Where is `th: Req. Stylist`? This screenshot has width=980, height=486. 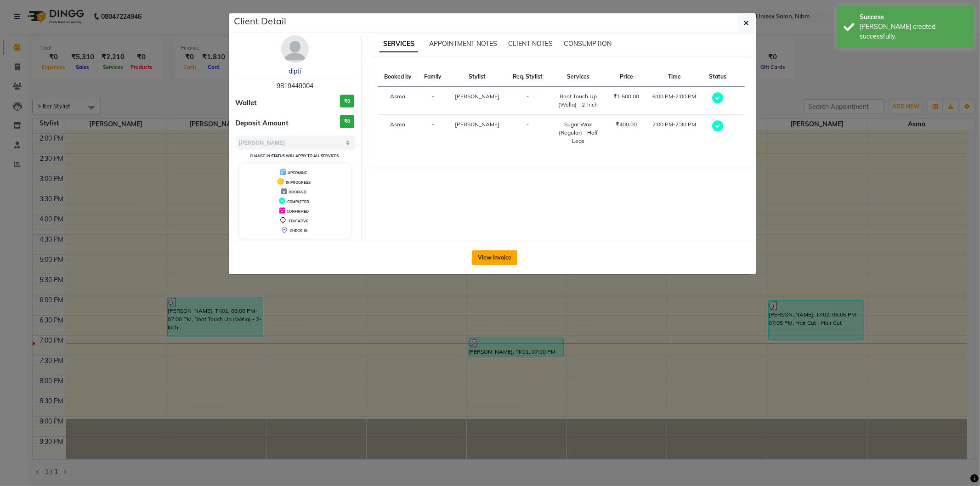 th: Req. Stylist is located at coordinates (528, 77).